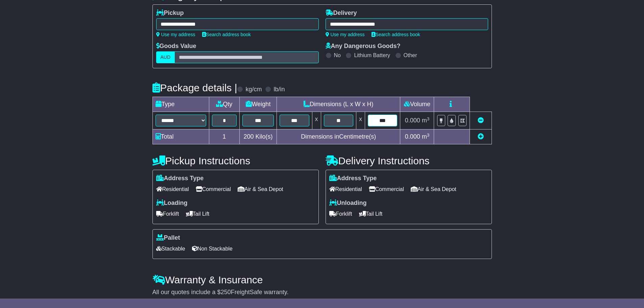 The width and height of the screenshot is (644, 308). Describe the element at coordinates (170, 13) in the screenshot. I see `label: Pickup` at that location.